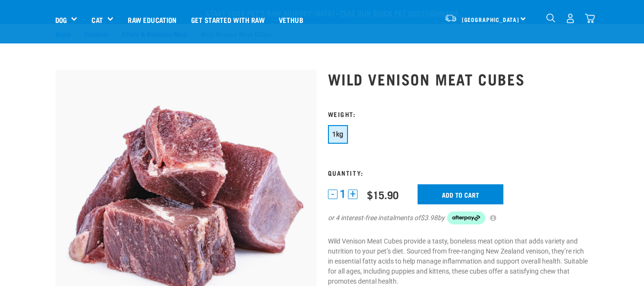 This screenshot has width=644, height=286. I want to click on img: home-icon@2x.png, so click(589, 18).